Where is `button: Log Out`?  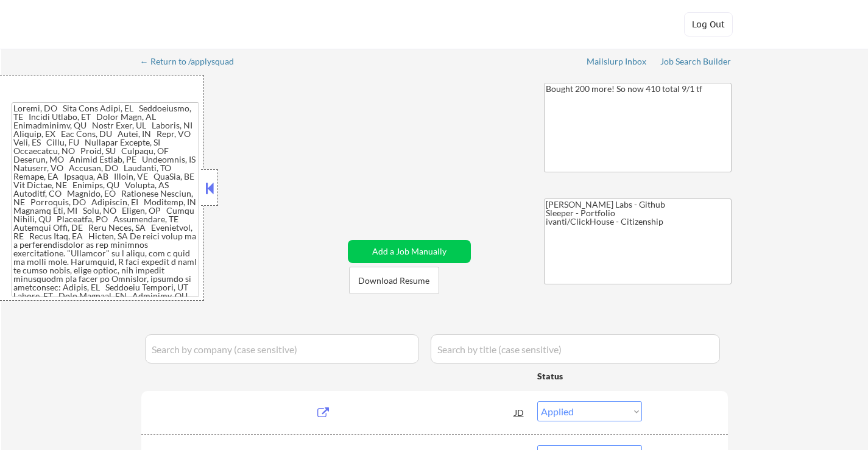
button: Log Out is located at coordinates (708, 24).